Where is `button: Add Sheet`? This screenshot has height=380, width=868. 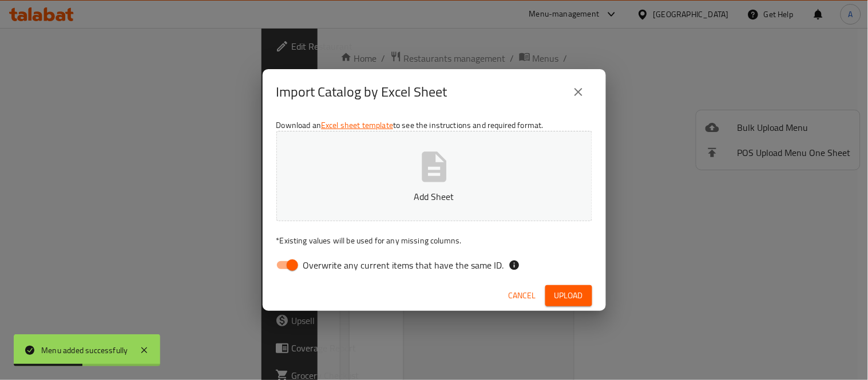
button: Add Sheet is located at coordinates (434, 176).